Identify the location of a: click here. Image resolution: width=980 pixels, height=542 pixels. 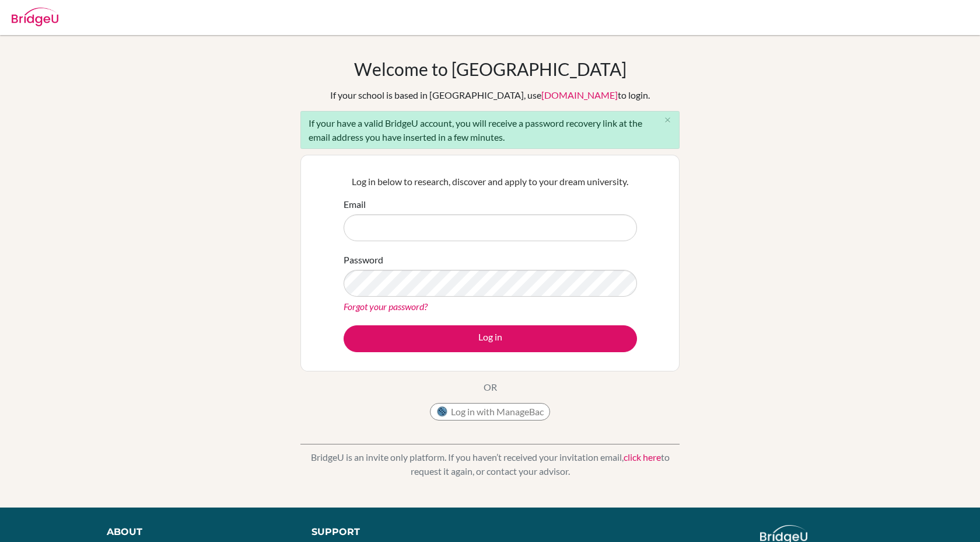
(643, 456).